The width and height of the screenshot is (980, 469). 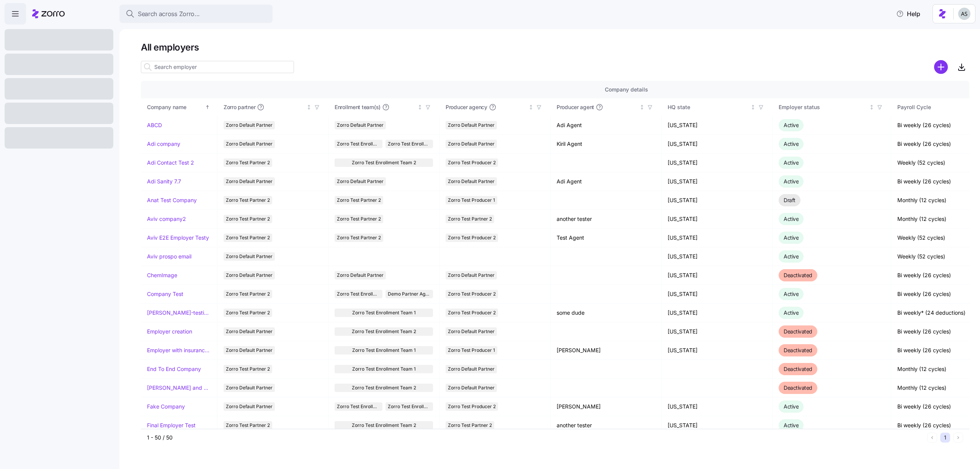 What do you see at coordinates (606, 144) in the screenshot?
I see `td: Kiril Agent` at bounding box center [606, 144].